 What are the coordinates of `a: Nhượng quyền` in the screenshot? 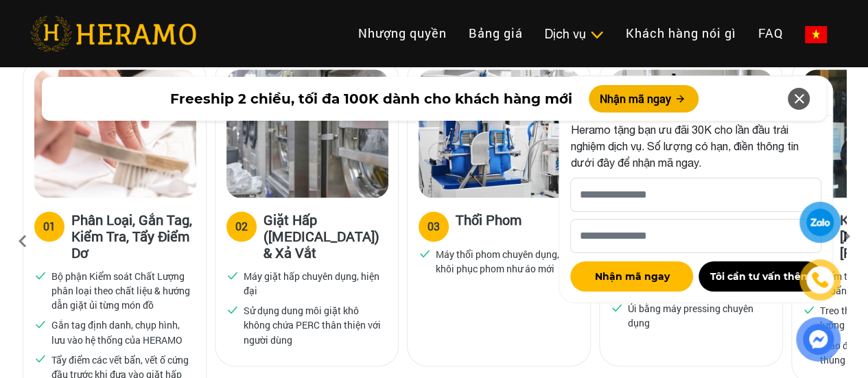 It's located at (402, 33).